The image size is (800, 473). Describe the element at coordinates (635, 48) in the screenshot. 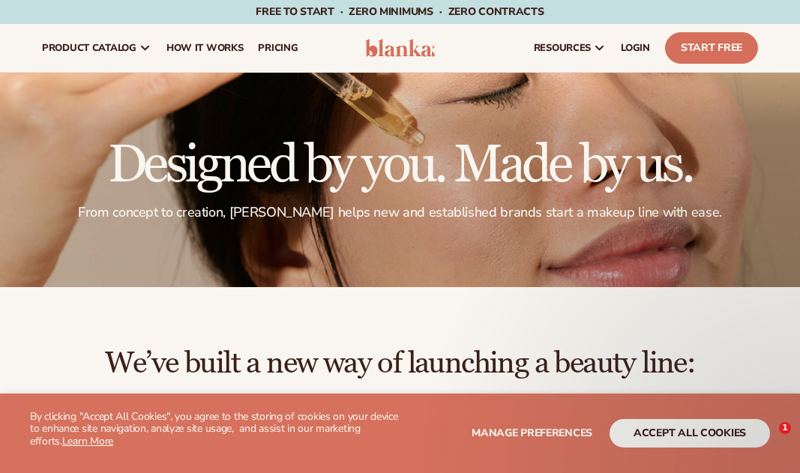

I see `span: LOGIN` at that location.